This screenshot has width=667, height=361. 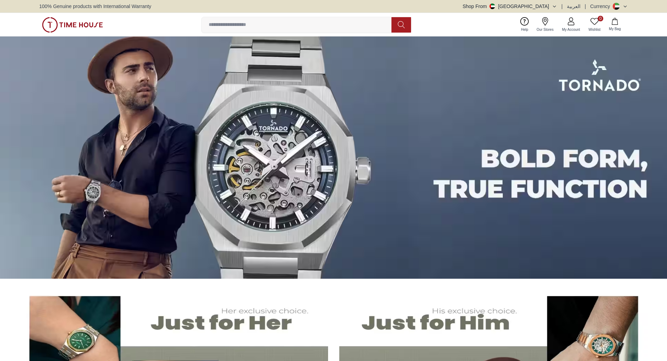 I want to click on button: العربية, so click(x=574, y=6).